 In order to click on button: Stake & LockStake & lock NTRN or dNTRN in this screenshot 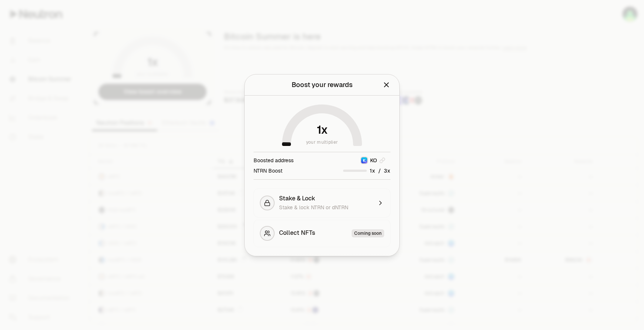, I will do `click(322, 203)`.